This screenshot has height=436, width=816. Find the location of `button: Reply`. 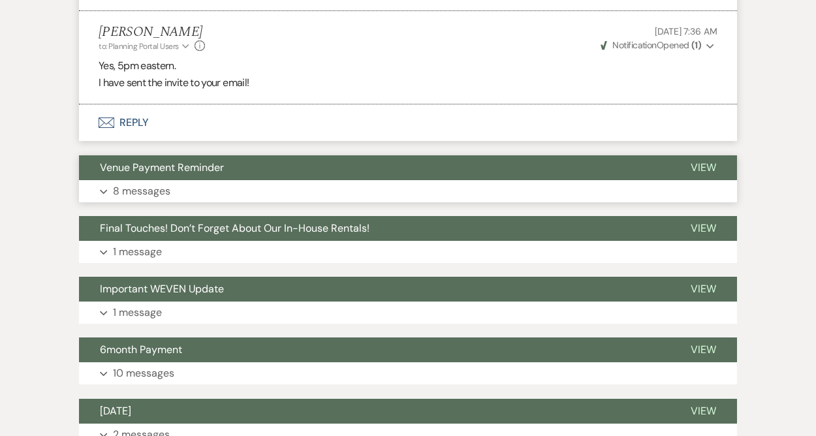

button: Reply is located at coordinates (408, 123).